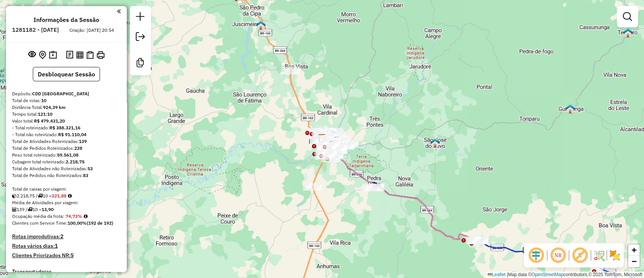 This screenshot has height=278, width=644. What do you see at coordinates (66, 162) in the screenshot?
I see `div: Cubagem total roteirizado:` at bounding box center [66, 162].